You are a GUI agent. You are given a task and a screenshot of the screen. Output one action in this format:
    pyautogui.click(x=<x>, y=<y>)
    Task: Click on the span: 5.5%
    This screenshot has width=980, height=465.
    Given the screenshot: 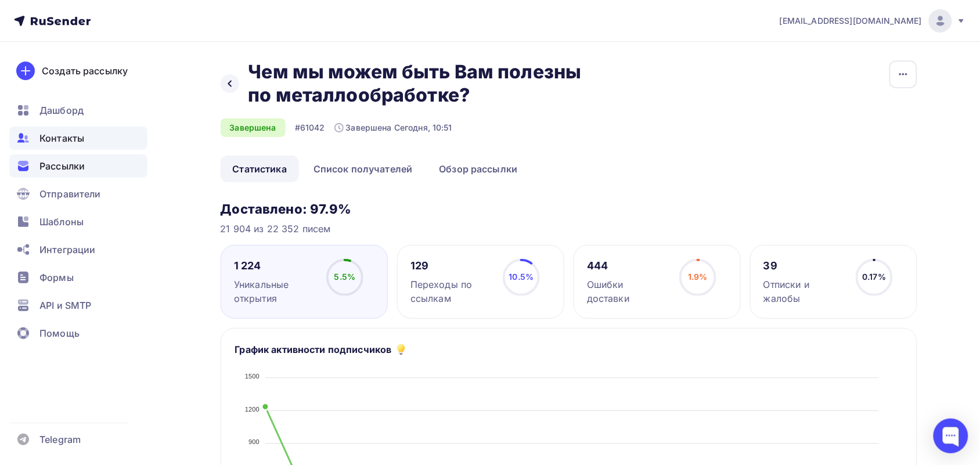 What is the action you would take?
    pyautogui.click(x=345, y=276)
    